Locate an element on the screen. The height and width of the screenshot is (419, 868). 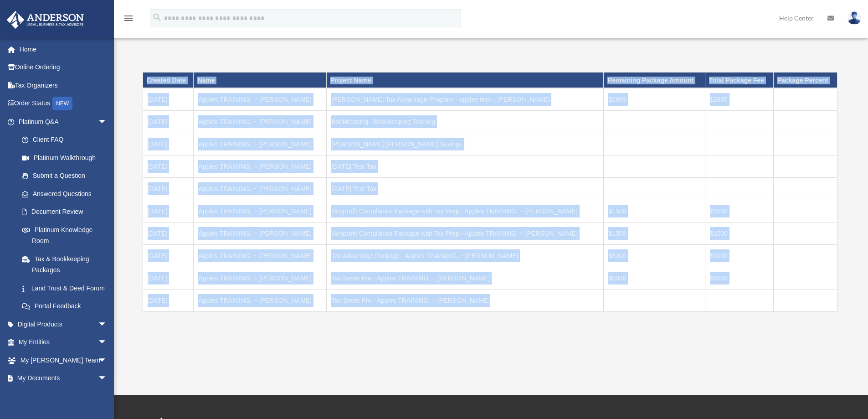
th: Remaining Package Amount is located at coordinates (654, 80).